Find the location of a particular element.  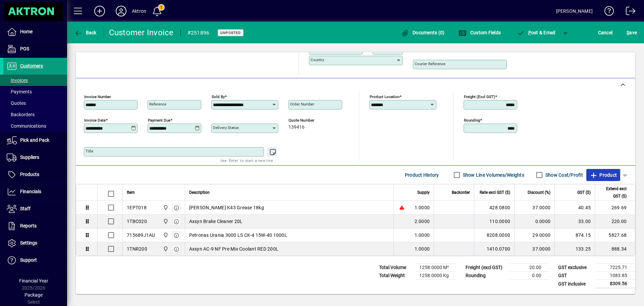

button: Documents (0) is located at coordinates (423, 33).